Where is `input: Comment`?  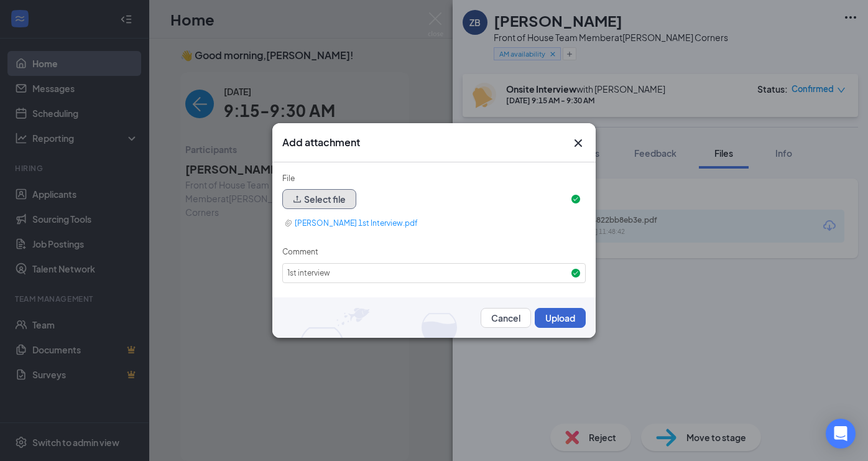 input: Comment is located at coordinates (434, 273).